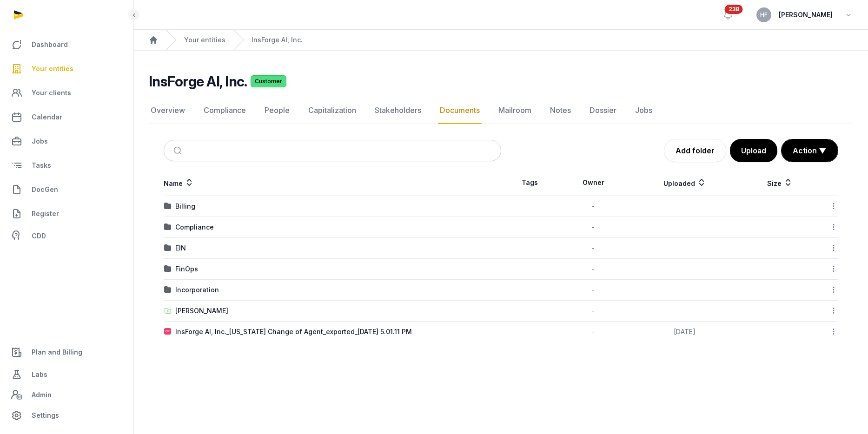 The height and width of the screenshot is (434, 868). Describe the element at coordinates (603, 110) in the screenshot. I see `a: Dossier` at that location.